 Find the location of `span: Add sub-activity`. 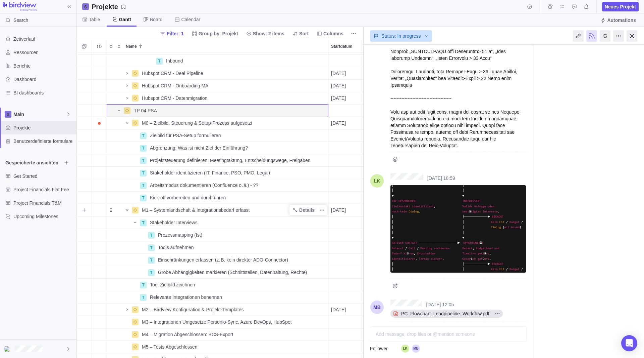

span: Add sub-activity is located at coordinates (84, 210).